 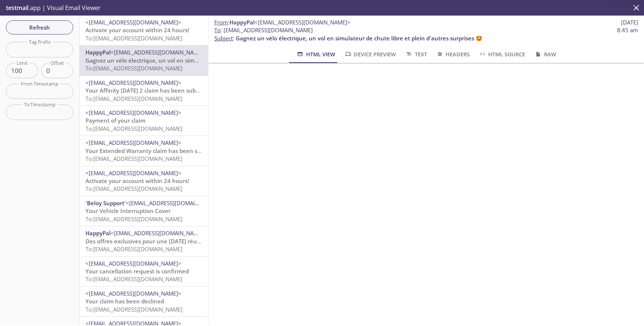 What do you see at coordinates (137, 271) in the screenshot?
I see `span: Your cancellation request is confirmed` at bounding box center [137, 271].